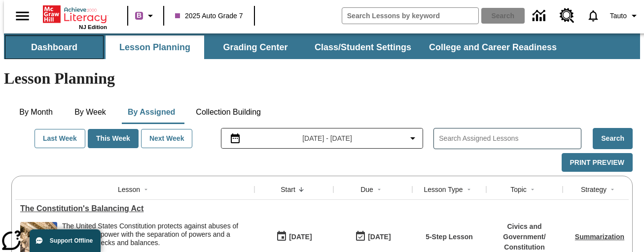  Describe the element at coordinates (524, 232) in the screenshot. I see `p: Civics and Government /` at that location.